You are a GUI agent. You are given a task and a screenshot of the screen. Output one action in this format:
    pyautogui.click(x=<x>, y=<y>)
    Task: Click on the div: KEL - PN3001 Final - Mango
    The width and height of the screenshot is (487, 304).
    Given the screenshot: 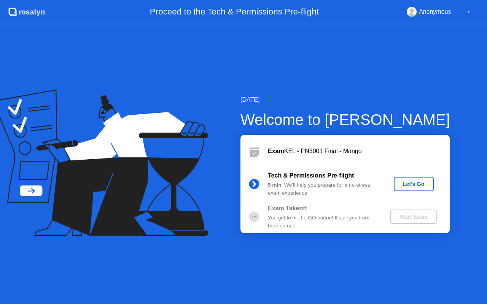 What is the action you would take?
    pyautogui.click(x=359, y=151)
    